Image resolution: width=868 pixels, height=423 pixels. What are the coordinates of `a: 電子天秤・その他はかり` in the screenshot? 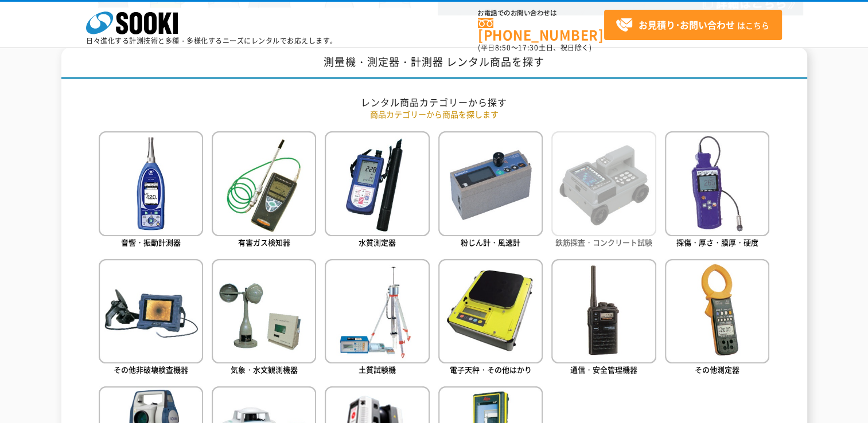 It's located at (491, 318).